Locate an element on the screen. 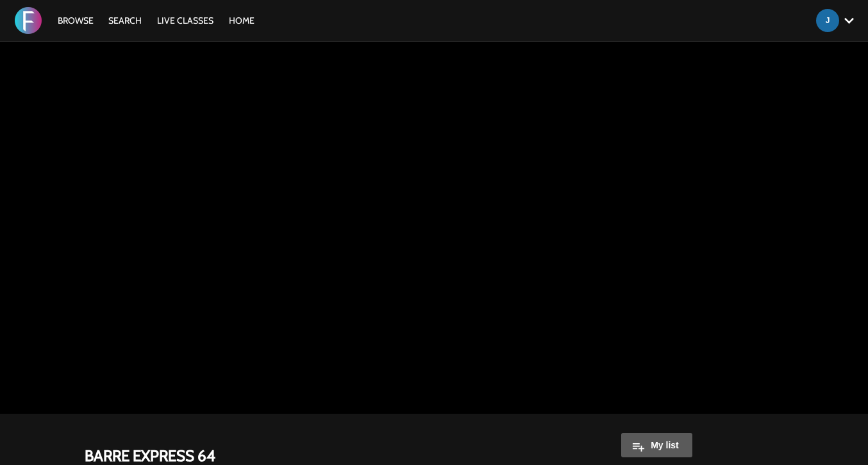 The image size is (868, 465). nav: Primary is located at coordinates (156, 20).